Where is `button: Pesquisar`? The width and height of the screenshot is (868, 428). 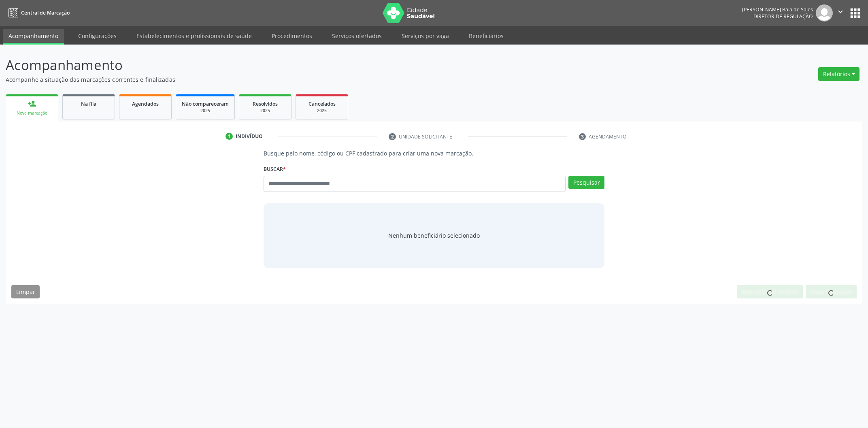 button: Pesquisar is located at coordinates (586, 183).